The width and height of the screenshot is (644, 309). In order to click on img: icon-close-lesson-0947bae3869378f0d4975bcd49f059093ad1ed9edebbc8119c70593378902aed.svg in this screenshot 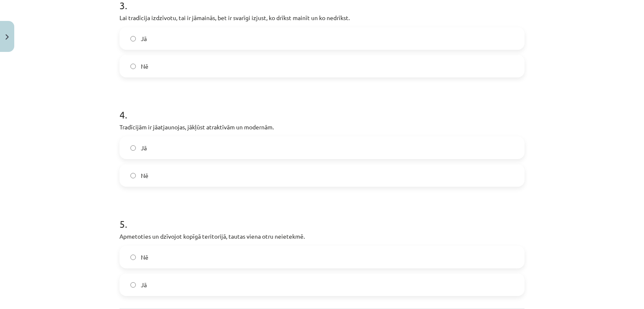, I will do `click(7, 37)`.